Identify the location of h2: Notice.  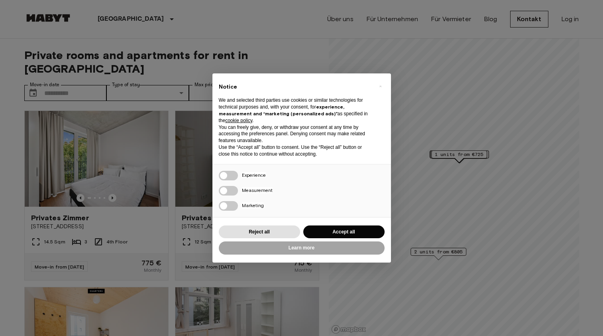
(295, 87).